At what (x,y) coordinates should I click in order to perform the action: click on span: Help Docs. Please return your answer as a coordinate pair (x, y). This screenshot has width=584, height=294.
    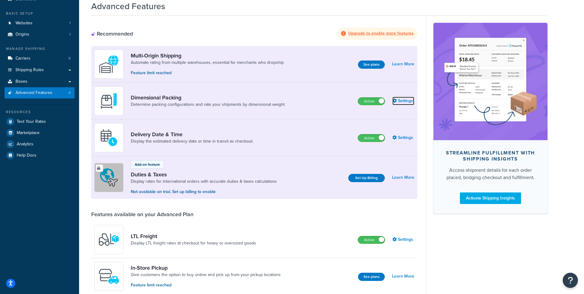
    Looking at the image, I should click on (26, 155).